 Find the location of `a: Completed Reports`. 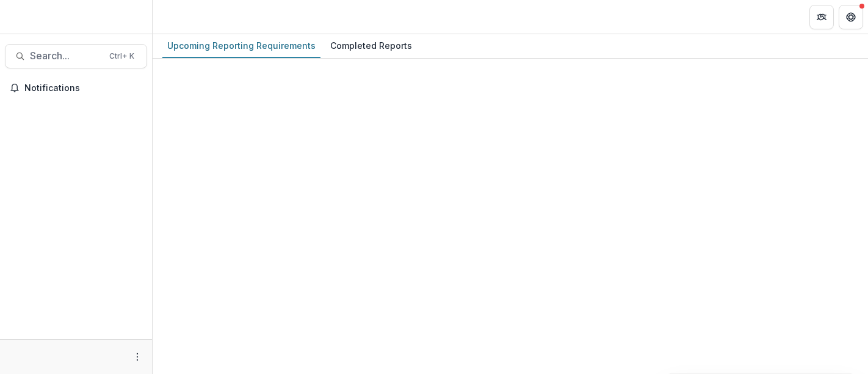

a: Completed Reports is located at coordinates (371, 46).